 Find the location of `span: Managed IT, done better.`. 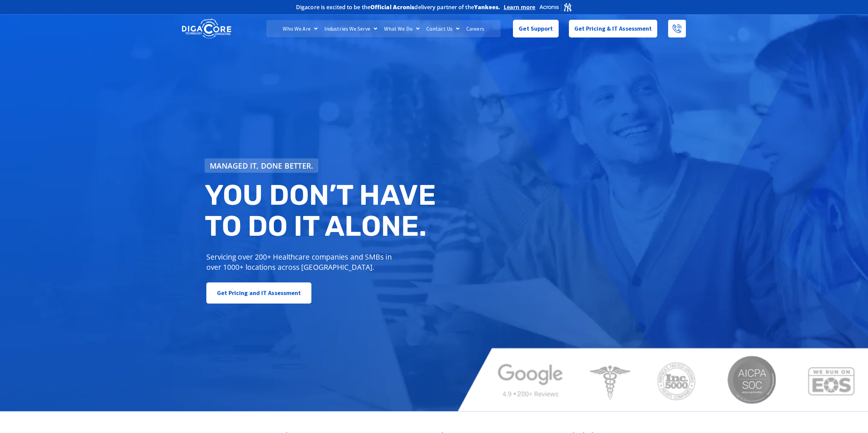

span: Managed IT, done better. is located at coordinates (261, 166).